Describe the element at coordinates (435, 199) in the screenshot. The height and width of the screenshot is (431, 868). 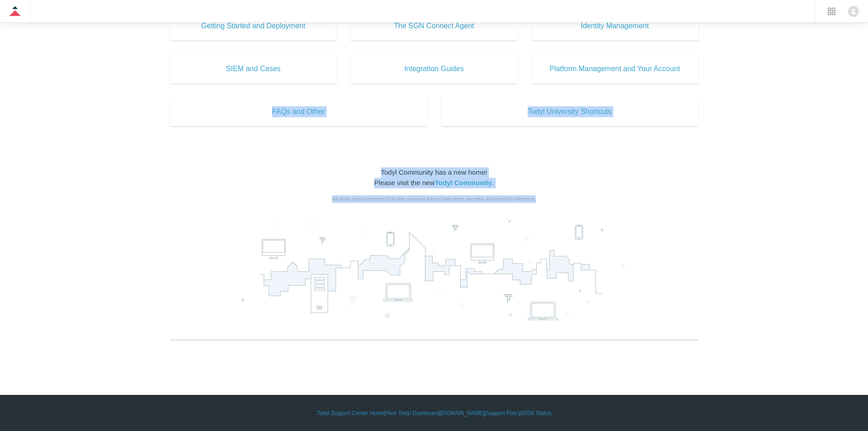
I see `div: All posts and comments from the previous forum have been securely archived for reference.` at that location.